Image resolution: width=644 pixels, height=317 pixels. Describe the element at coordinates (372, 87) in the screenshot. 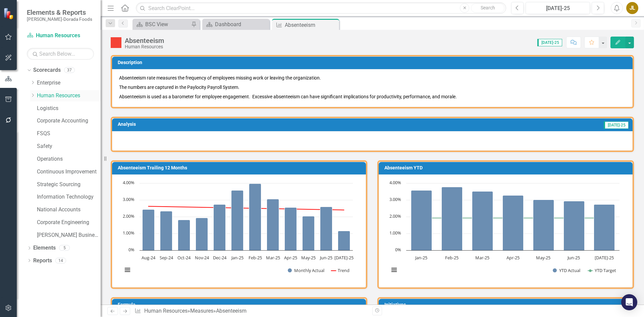

I see `p: The numbers are captured in the Paylocity Payroll System.` at that location.